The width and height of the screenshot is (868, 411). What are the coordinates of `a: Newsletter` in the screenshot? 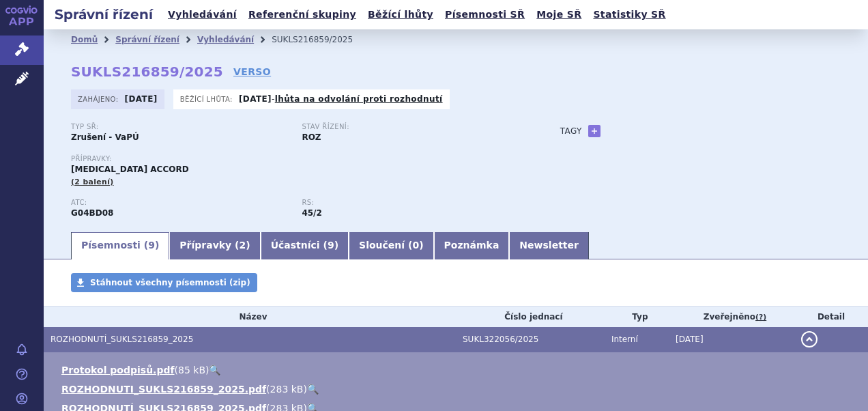 It's located at (549, 246).